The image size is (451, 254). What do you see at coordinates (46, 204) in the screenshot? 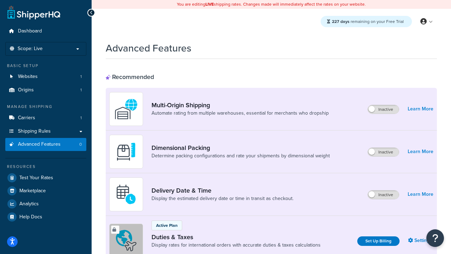
I see `a: Analytics` at bounding box center [46, 204].